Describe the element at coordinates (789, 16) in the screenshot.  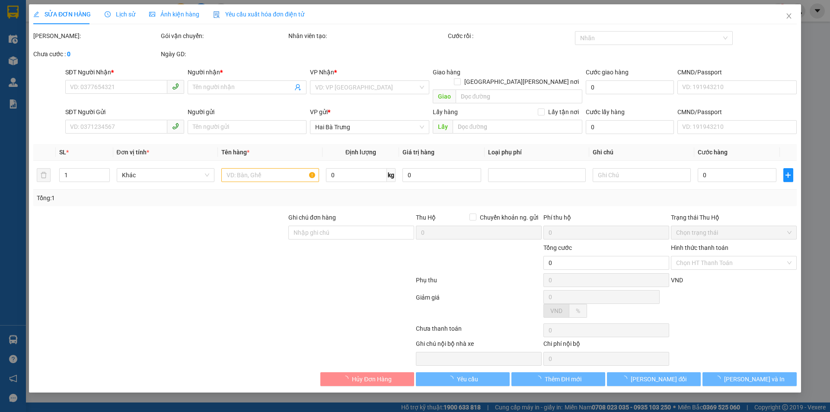
I see `button: Close` at that location.